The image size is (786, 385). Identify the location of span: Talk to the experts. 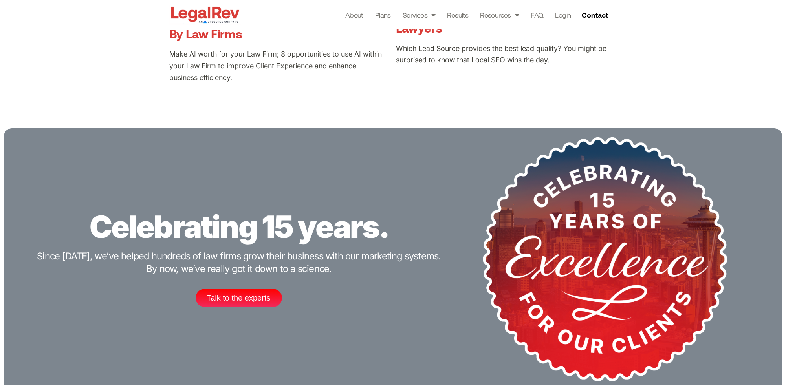
(238, 298).